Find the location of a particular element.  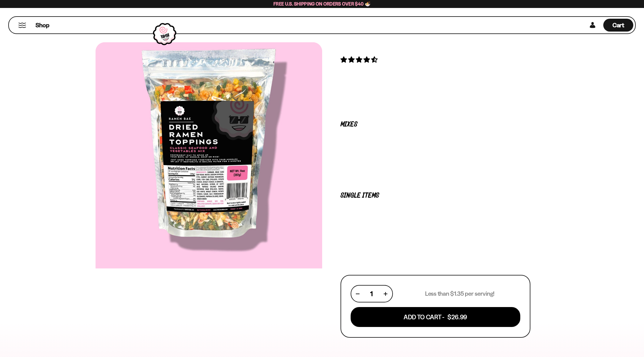

button: Add To Cart - $26.99 is located at coordinates (436, 317).